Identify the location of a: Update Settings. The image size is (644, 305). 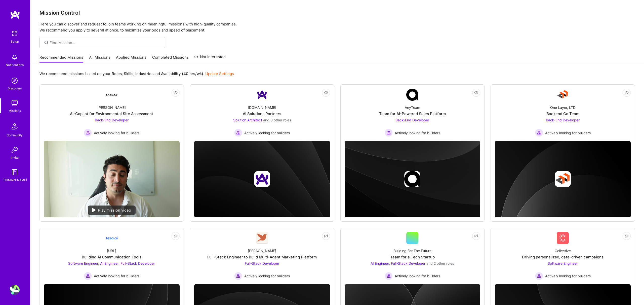
(220, 74).